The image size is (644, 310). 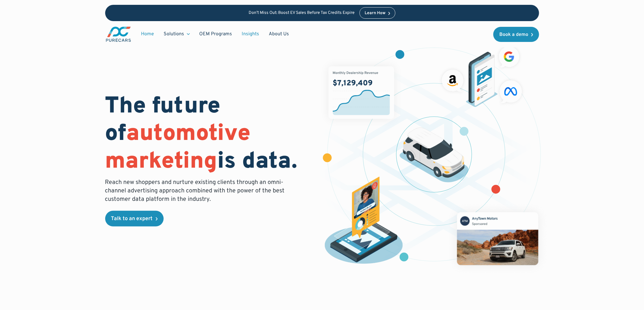 What do you see at coordinates (132, 219) in the screenshot?
I see `div: Talk to an expert` at bounding box center [132, 219].